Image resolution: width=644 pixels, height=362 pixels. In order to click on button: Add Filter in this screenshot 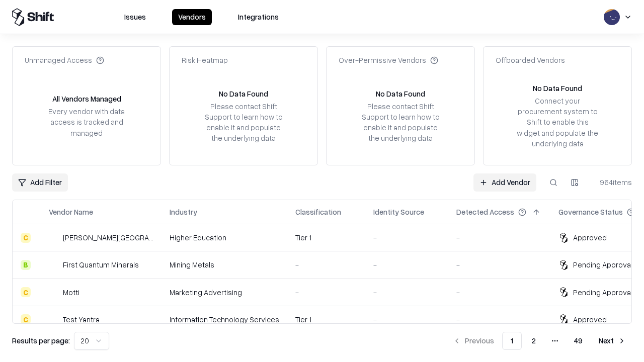, I will do `click(40, 183)`.